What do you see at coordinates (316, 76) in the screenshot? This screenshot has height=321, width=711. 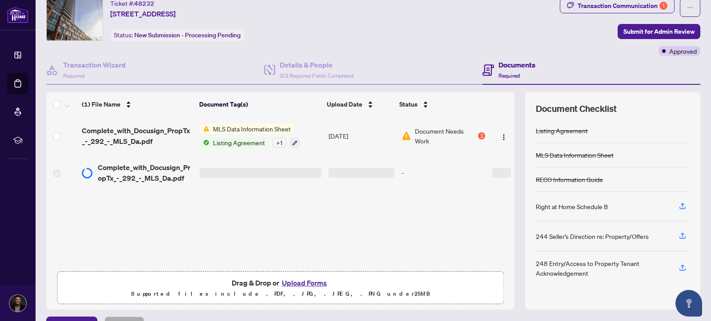 I see `span: 3/3 Required Fields Completed` at bounding box center [316, 76].